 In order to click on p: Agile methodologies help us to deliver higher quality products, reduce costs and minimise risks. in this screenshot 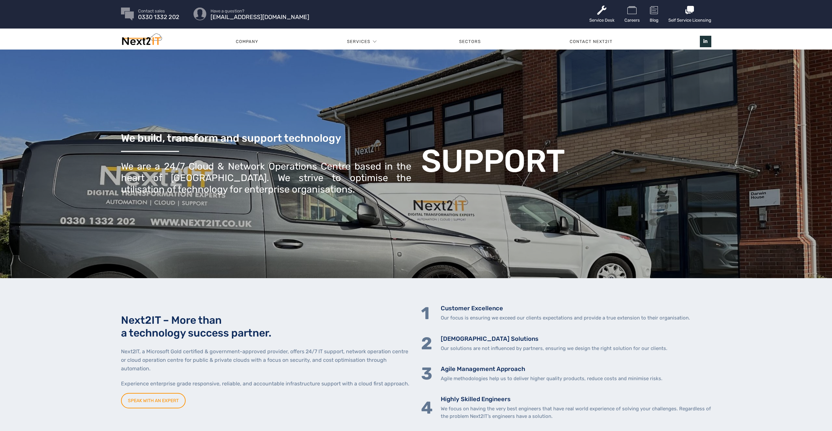, I will do `click(552, 378)`.